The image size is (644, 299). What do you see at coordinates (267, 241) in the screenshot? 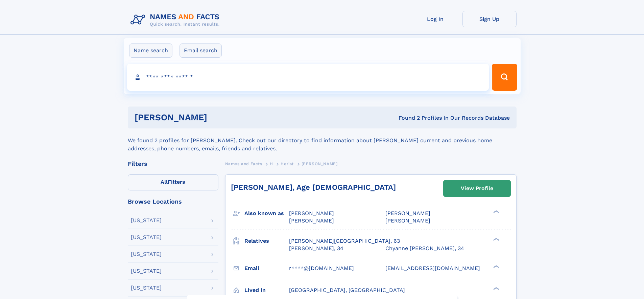
I see `h3: Relatives` at bounding box center [267, 241].